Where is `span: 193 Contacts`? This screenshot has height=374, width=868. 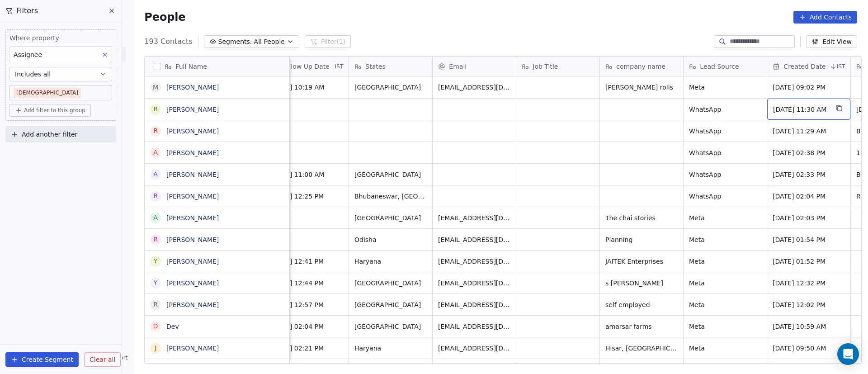
span: 193 Contacts is located at coordinates (168, 42).